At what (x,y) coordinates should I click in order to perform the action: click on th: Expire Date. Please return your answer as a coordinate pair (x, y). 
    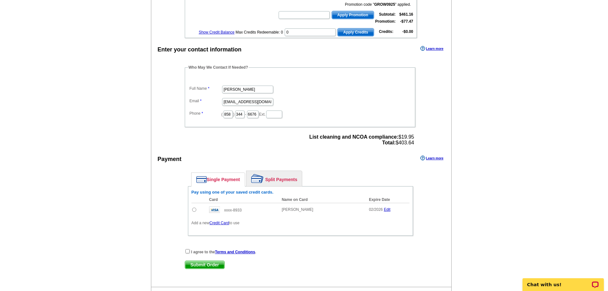
    Looking at the image, I should click on (388, 200).